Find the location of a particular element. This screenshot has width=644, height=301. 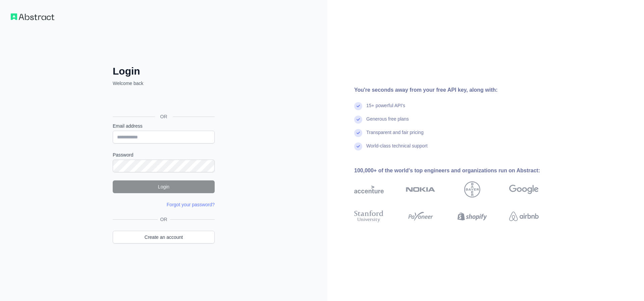

img: stanford university is located at coordinates (369, 216).